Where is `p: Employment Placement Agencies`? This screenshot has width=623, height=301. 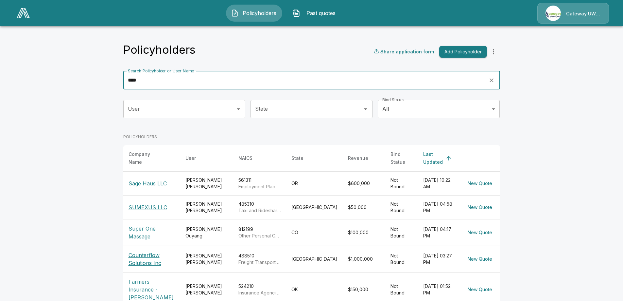 p: Employment Placement Agencies is located at coordinates (260, 186).